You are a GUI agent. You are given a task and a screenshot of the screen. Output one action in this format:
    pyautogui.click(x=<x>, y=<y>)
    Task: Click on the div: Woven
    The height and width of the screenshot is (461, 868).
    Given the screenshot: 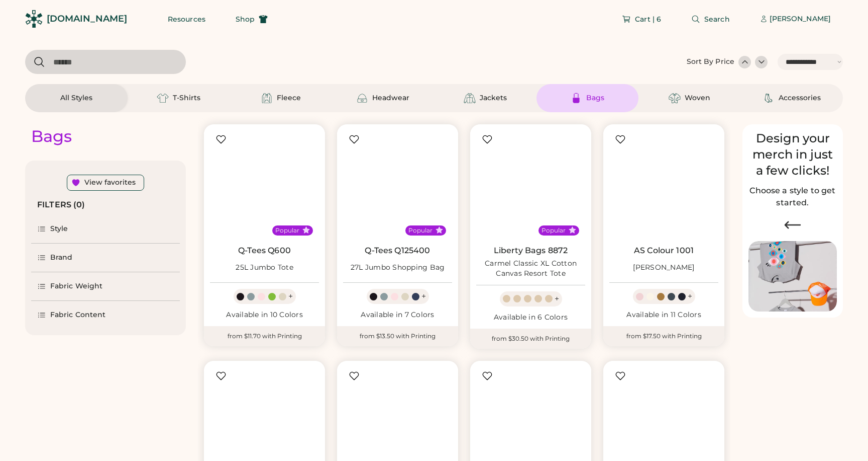 What is the action you would take?
    pyautogui.click(x=697, y=98)
    